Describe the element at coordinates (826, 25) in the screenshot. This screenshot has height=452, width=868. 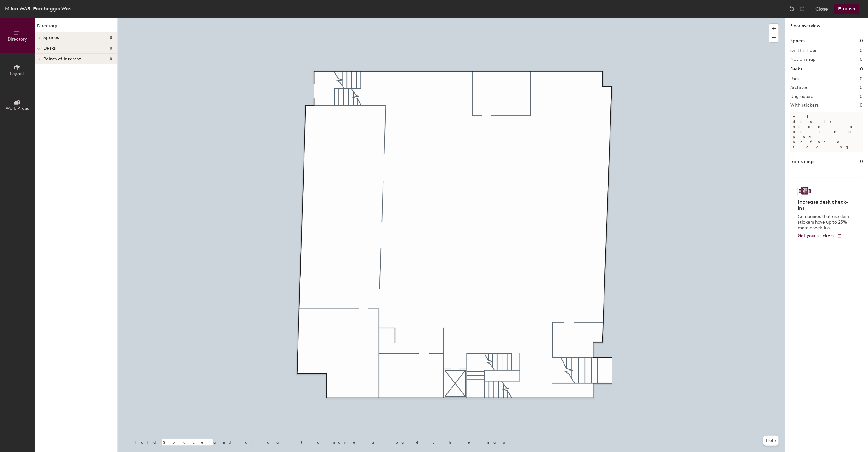
I see `h1: Floor overview` at that location.